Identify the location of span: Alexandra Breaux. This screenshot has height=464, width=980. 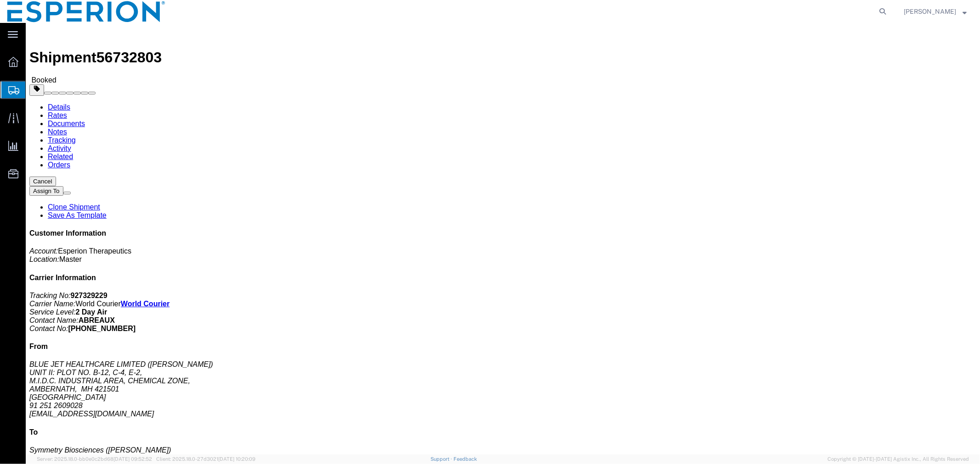
(930, 12).